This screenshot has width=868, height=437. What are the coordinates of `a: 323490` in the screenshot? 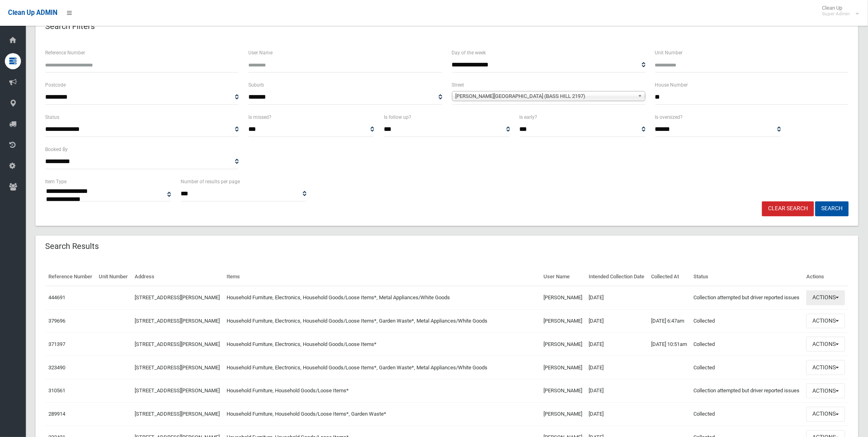 It's located at (57, 367).